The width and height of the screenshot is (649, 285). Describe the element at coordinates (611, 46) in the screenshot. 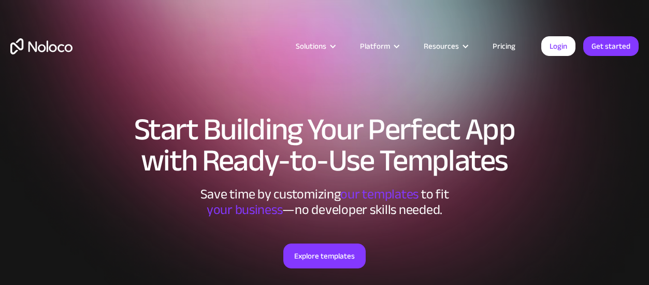

I see `a: Get started` at that location.